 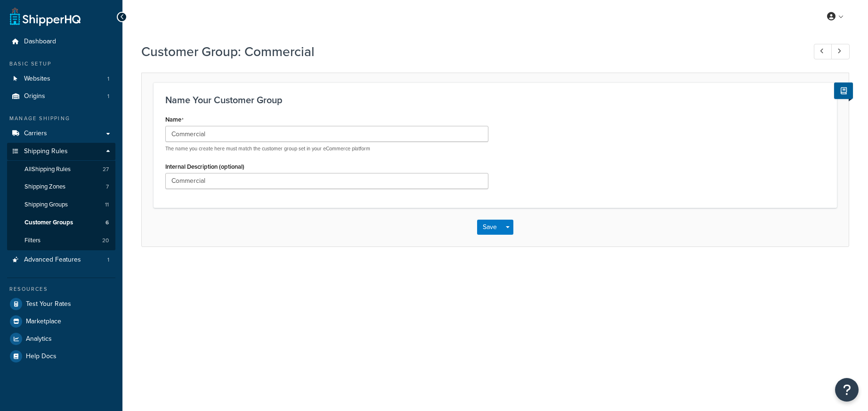 I want to click on label: Internal Description (optional), so click(x=205, y=166).